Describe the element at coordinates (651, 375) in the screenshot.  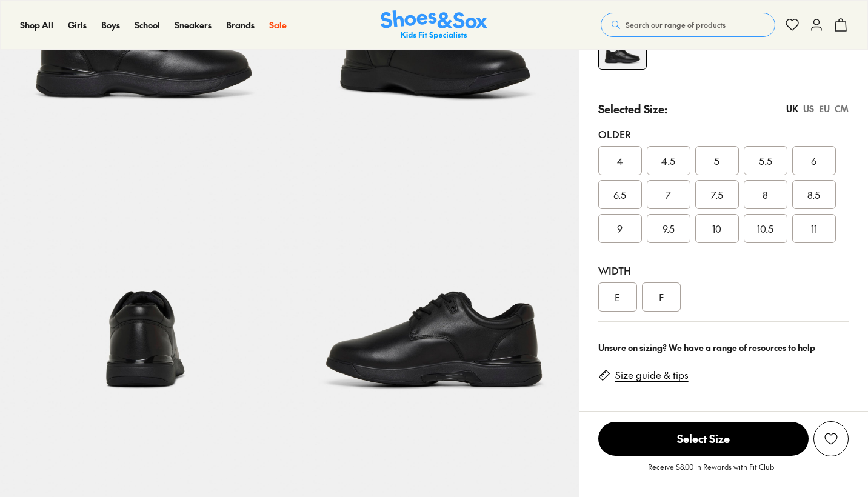
I see `a: Size guide & tips` at that location.